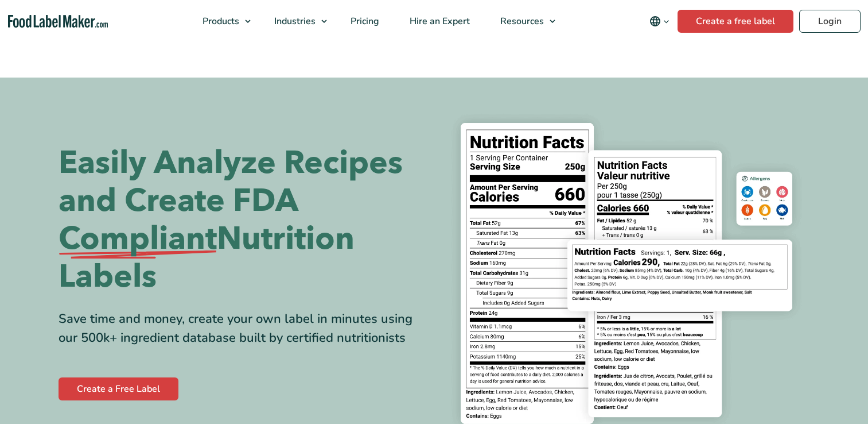  I want to click on span: Pricing, so click(364, 22).